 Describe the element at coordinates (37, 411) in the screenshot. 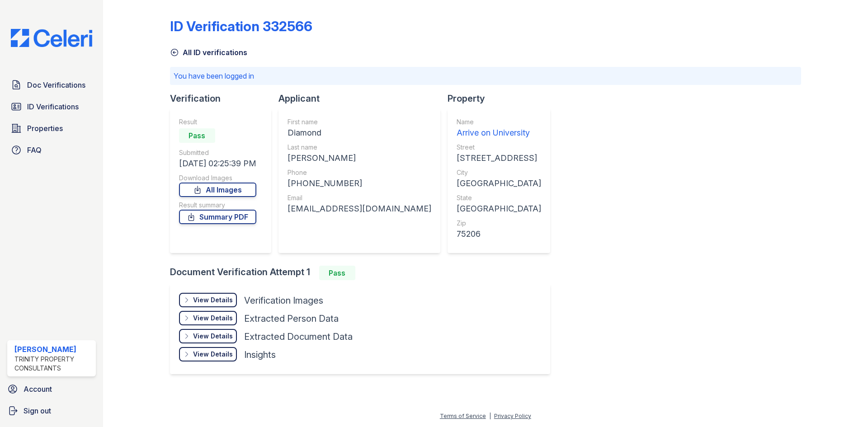

I see `span: Sign out` at that location.